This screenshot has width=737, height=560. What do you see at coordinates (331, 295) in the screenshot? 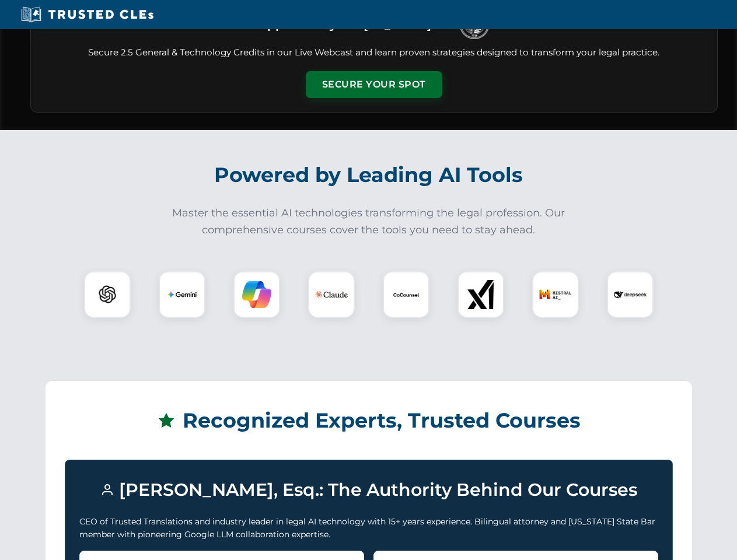
I see `div: Claude` at bounding box center [331, 295].